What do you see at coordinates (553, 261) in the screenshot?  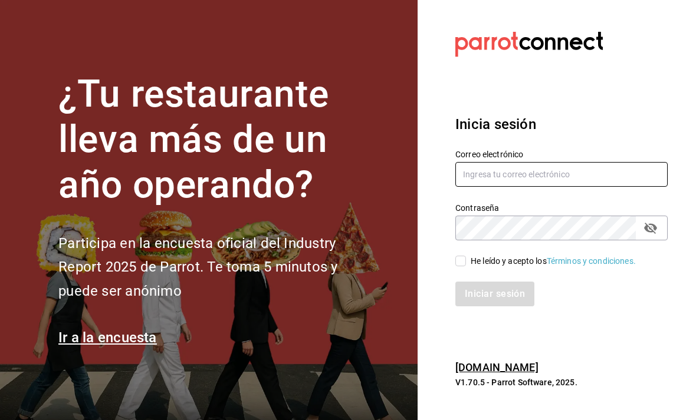 I see `div: He leído y acepto los` at bounding box center [553, 261].